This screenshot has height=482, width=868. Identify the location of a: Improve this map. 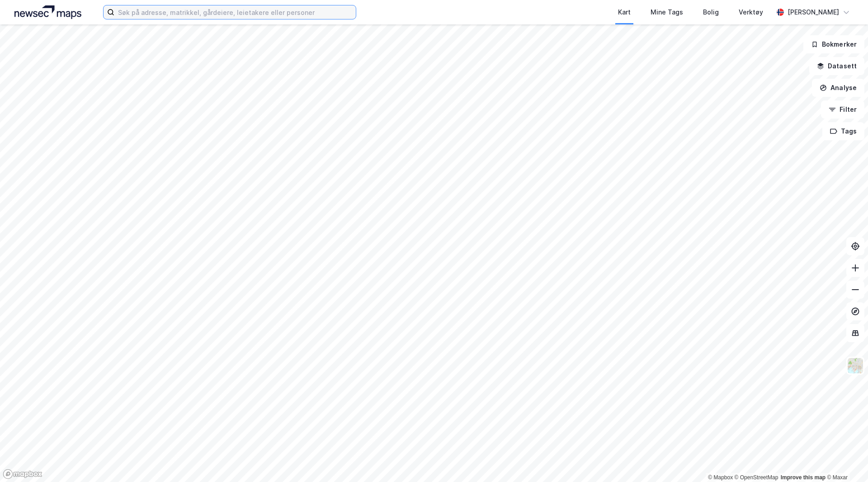
(802, 477).